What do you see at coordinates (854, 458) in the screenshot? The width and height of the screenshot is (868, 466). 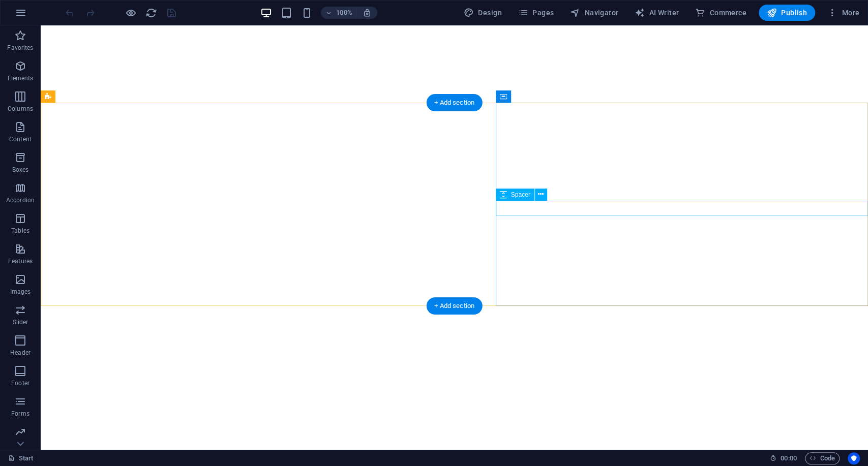 I see `button: Usercentrics` at bounding box center [854, 458].